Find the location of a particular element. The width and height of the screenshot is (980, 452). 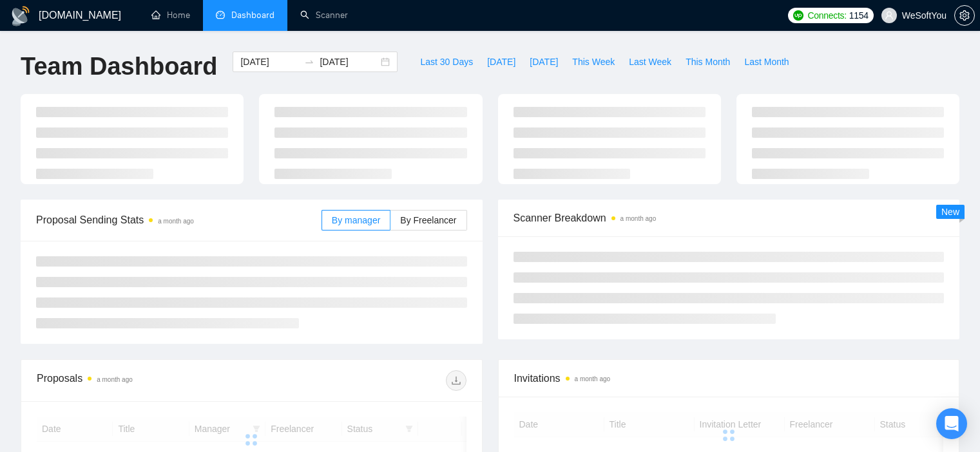

div: Open Intercom Messenger is located at coordinates (951, 424).